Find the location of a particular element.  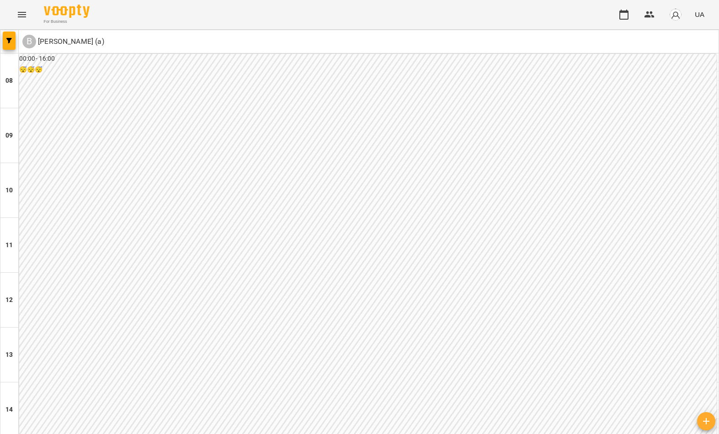

button: UA is located at coordinates (699, 14).